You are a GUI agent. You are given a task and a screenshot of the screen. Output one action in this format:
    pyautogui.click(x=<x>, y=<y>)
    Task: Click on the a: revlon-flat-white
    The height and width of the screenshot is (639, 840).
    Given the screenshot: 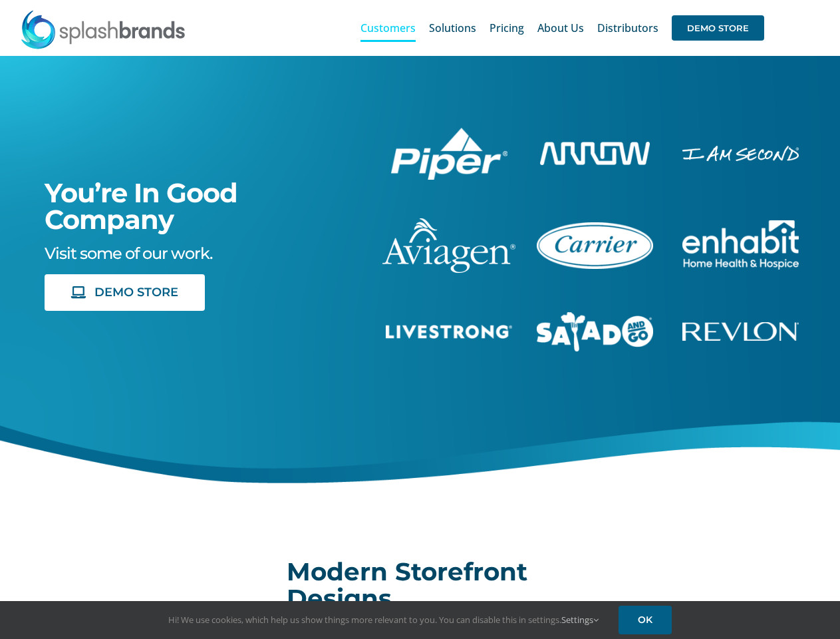 What is the action you would take?
    pyautogui.click(x=740, y=327)
    